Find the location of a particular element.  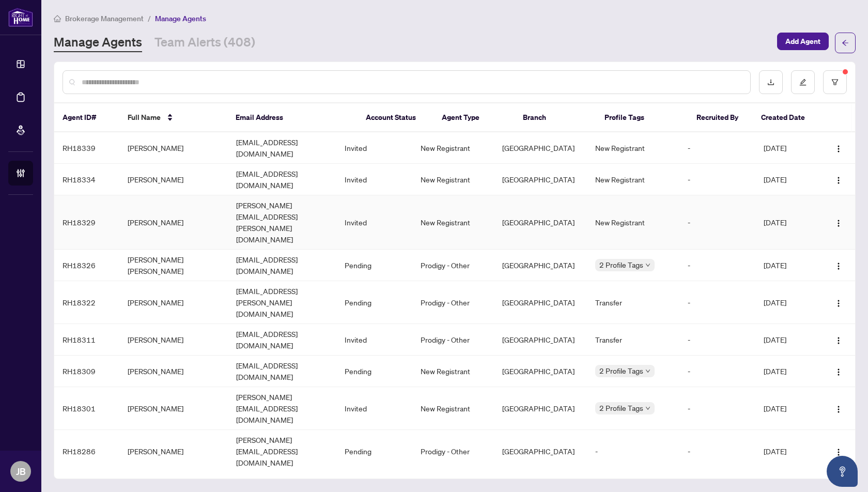

th: Created Date is located at coordinates (785, 117).